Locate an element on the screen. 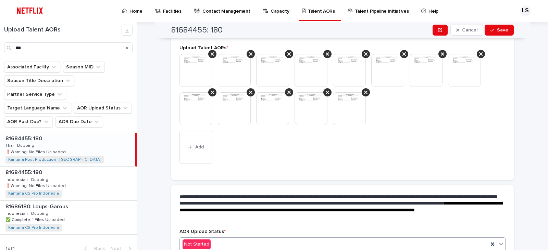 This screenshot has width=548, height=250. button: AOR Due Date is located at coordinates (79, 122).